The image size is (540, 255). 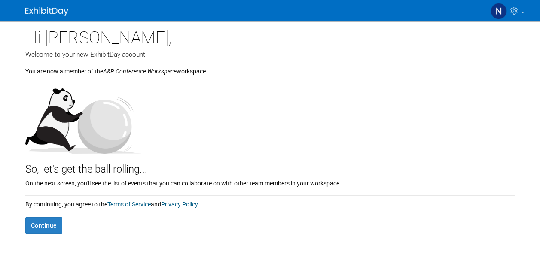 What do you see at coordinates (270, 202) in the screenshot?
I see `div: By continuing, you agree to the and .` at bounding box center [270, 202].